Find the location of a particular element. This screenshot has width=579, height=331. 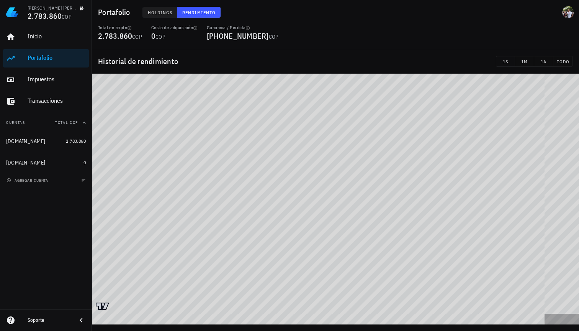

button: agregar cuenta is located at coordinates (28, 180).